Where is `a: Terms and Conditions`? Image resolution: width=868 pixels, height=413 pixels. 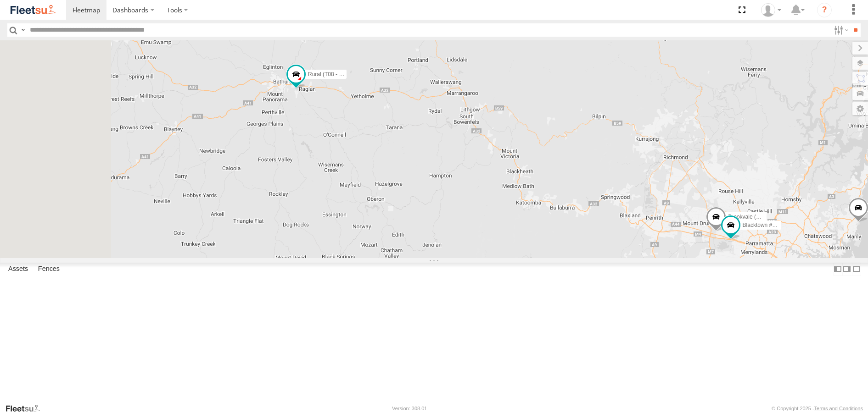
a: Terms and Conditions is located at coordinates (838, 408).